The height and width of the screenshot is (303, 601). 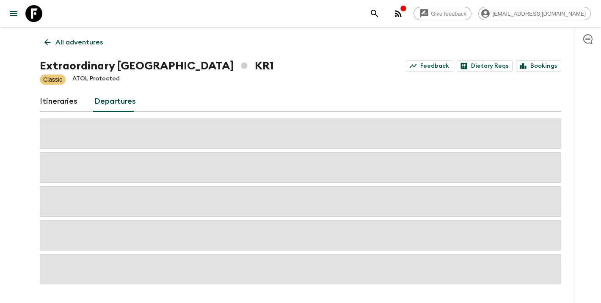 What do you see at coordinates (429, 66) in the screenshot?
I see `a: Feedback` at bounding box center [429, 66].